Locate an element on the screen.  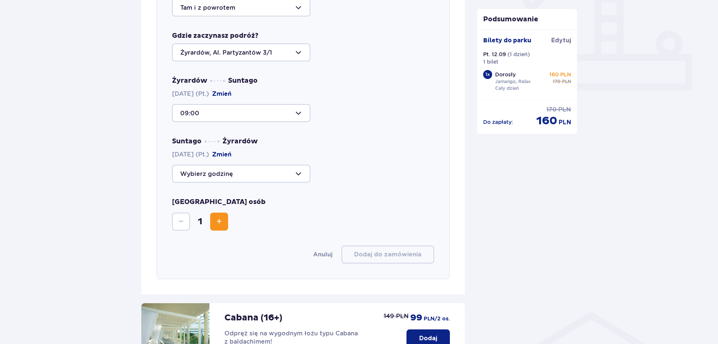
p: Do zapłaty : is located at coordinates (498, 122).